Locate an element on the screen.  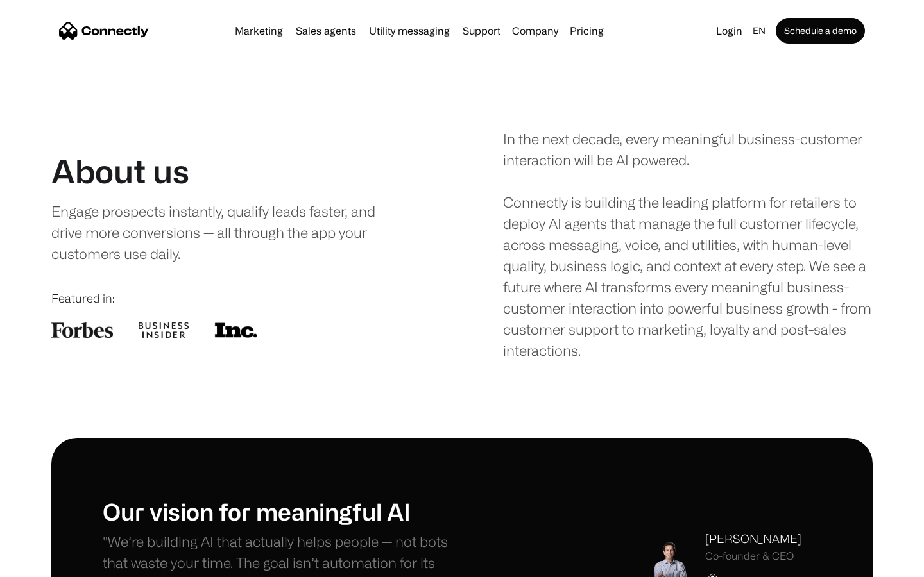
div: Featured in: is located at coordinates (236, 298).